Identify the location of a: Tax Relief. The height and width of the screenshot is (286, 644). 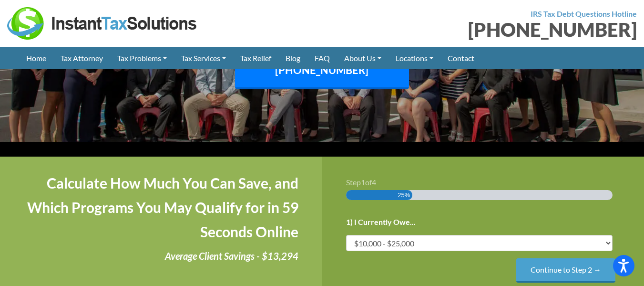
(256, 58).